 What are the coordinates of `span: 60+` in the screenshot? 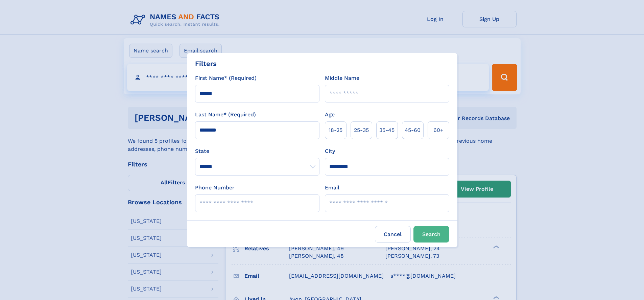 It's located at (438, 130).